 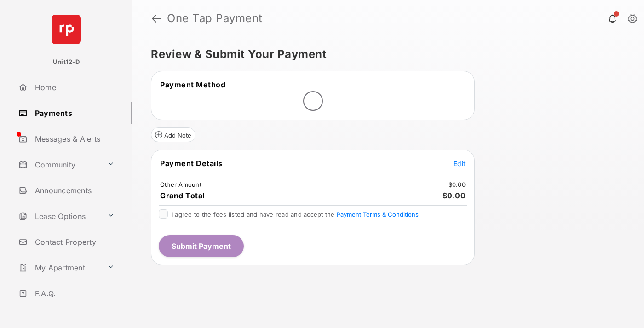 I want to click on span: $0.00, so click(x=454, y=195).